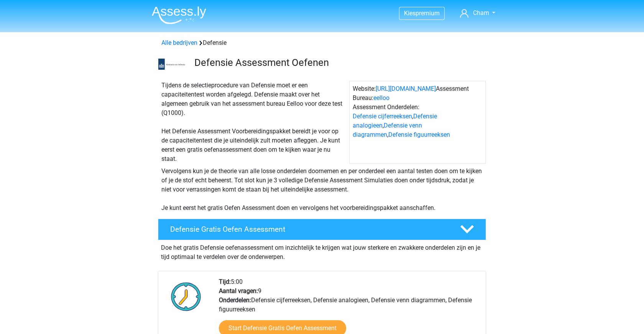  I want to click on div: Vervolgens kun je de theorie van alle losse onderdelen doornemen en per onderdeel een aantal test..., so click(322, 190).